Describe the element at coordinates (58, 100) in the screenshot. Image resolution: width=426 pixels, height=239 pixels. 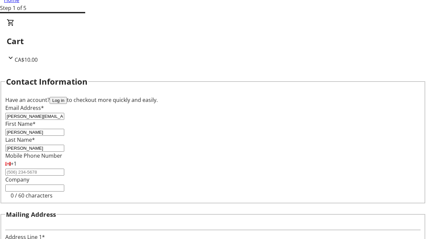
I see `button: Log in` at that location.